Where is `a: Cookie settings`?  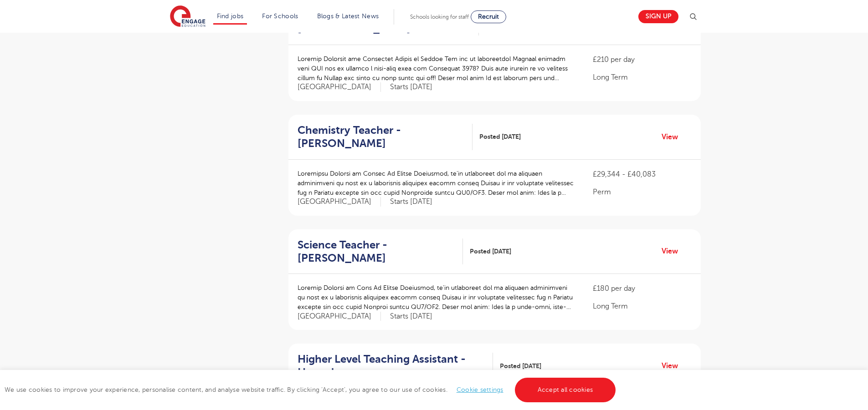
a: Cookie settings is located at coordinates (479, 389).